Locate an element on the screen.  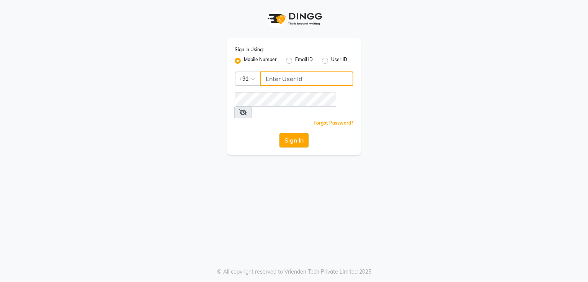
img: logo1.svg is located at coordinates (294, 19).